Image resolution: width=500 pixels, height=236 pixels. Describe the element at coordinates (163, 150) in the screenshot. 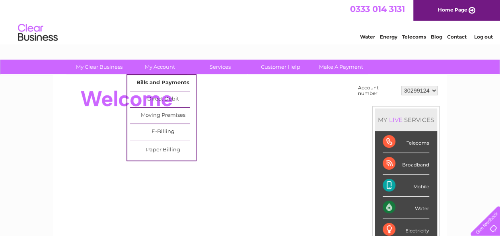

I see `a: Paper Billing` at that location.